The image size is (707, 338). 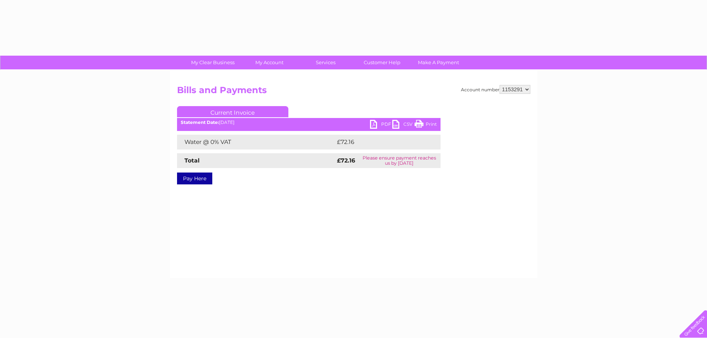 What do you see at coordinates (200, 122) in the screenshot?
I see `b: Statement Date:` at bounding box center [200, 122].